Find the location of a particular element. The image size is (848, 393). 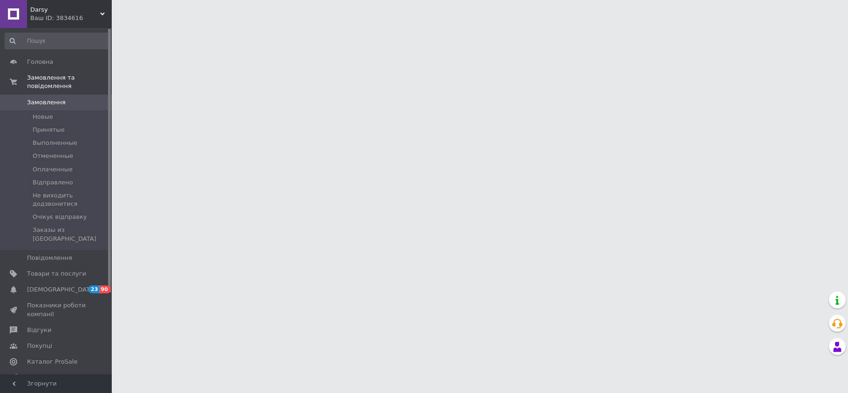

span: Замовлення та повідомлення is located at coordinates (69, 82).